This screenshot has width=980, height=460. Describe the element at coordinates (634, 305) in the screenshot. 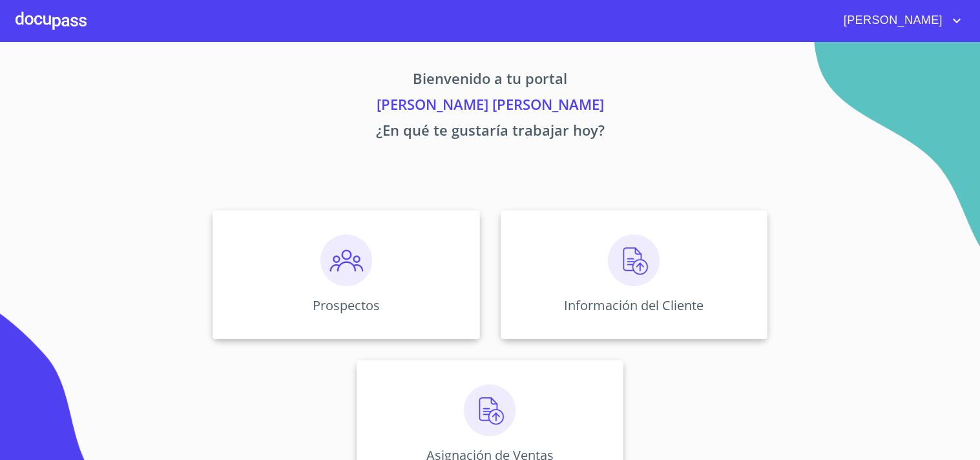

I see `p: Información del Cliente` at that location.